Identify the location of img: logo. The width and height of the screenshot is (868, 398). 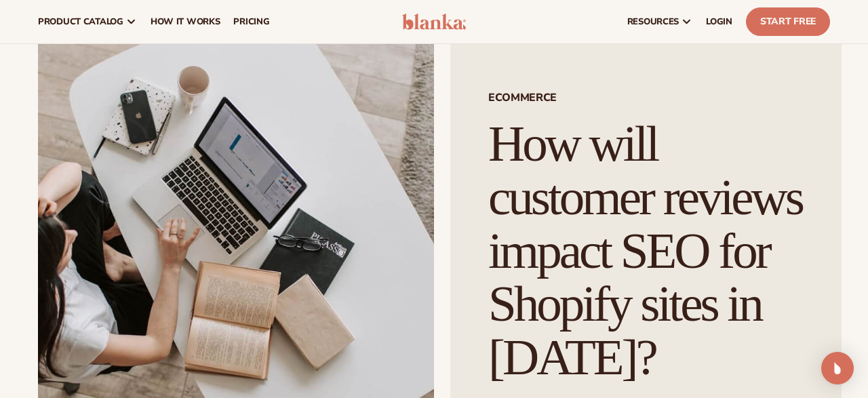
(434, 22).